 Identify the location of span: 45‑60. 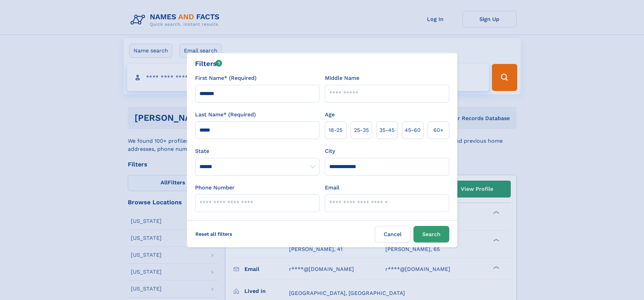
(412, 130).